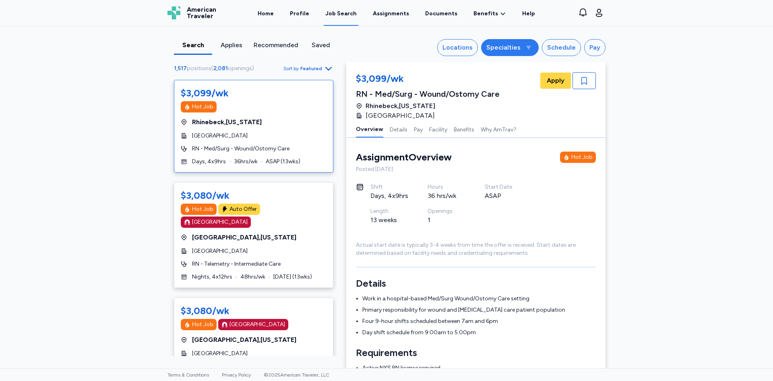 The height and width of the screenshot is (381, 773). Describe the element at coordinates (499, 129) in the screenshot. I see `button: Why AmTrav?` at that location.